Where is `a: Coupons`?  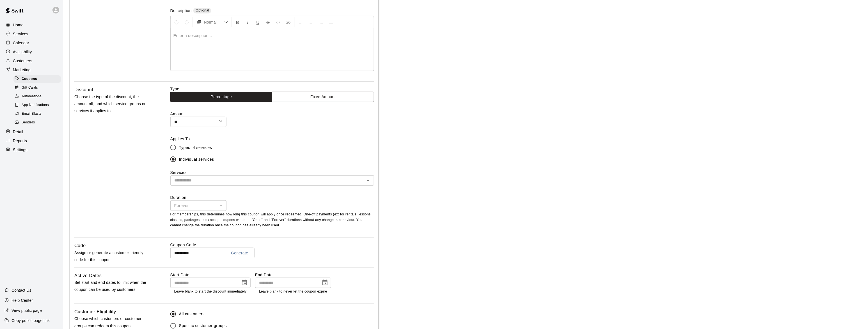
a: Coupons is located at coordinates (38, 79).